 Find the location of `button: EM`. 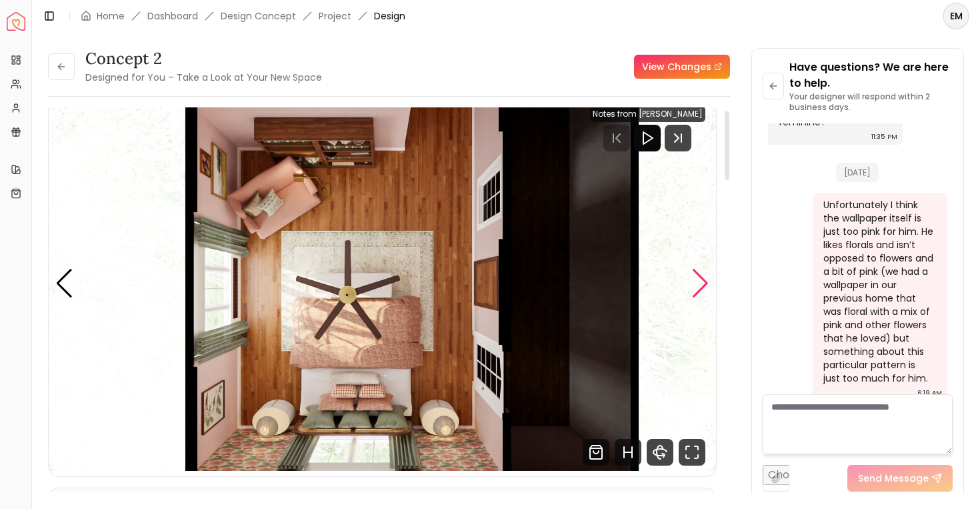

button: EM is located at coordinates (956, 16).